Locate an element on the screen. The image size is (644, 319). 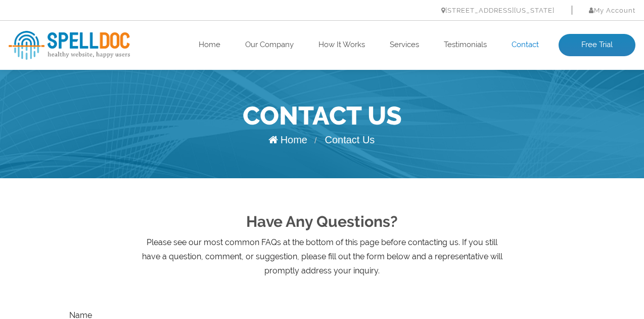
span: Contact Us is located at coordinates (349, 140).